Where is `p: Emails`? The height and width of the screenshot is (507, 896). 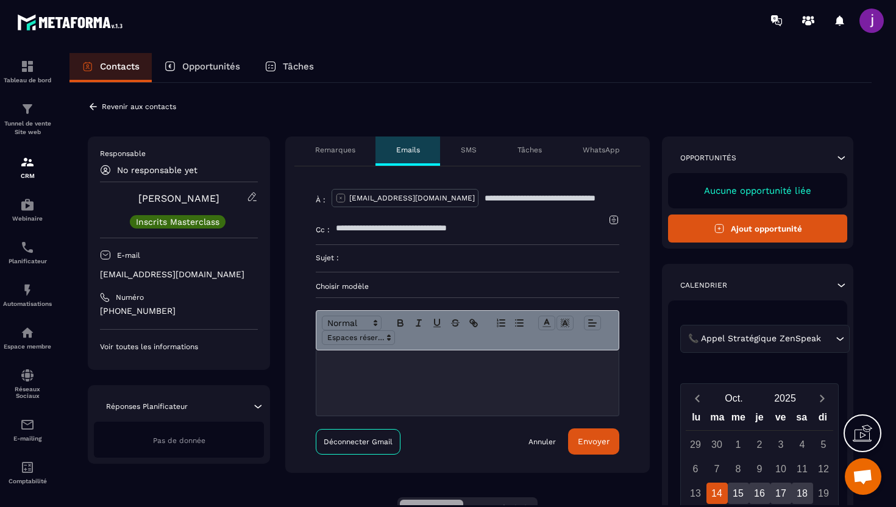 p: Emails is located at coordinates (408, 150).